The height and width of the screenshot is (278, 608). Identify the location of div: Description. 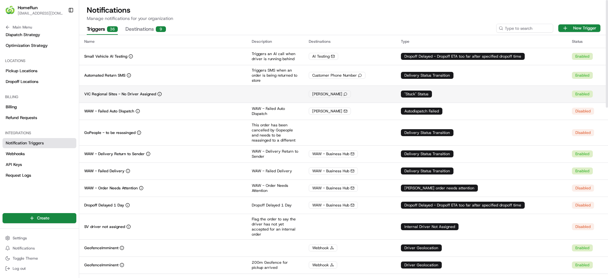
(275, 41).